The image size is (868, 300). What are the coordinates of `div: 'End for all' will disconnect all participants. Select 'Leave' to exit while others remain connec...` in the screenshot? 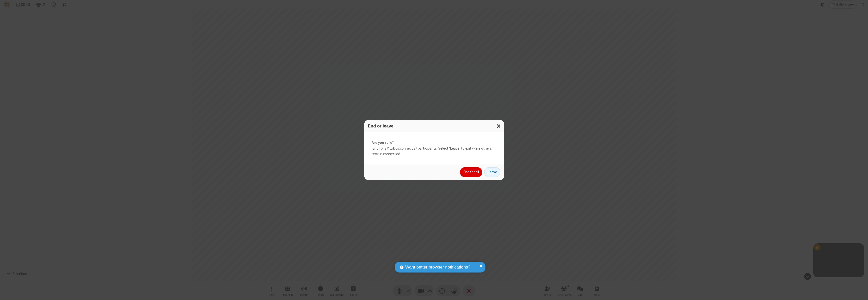 It's located at (434, 149).